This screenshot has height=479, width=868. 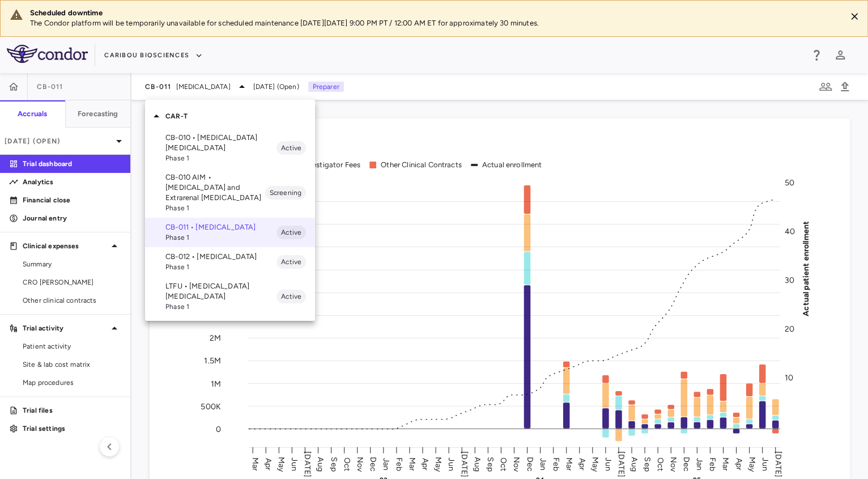 What do you see at coordinates (240, 116) in the screenshot?
I see `p: CAR-T` at bounding box center [240, 116].